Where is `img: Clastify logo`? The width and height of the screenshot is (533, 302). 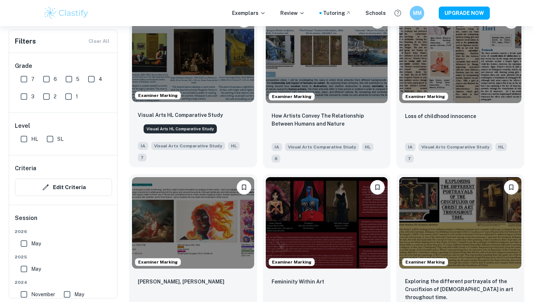
img: Clastify logo is located at coordinates (66, 13).